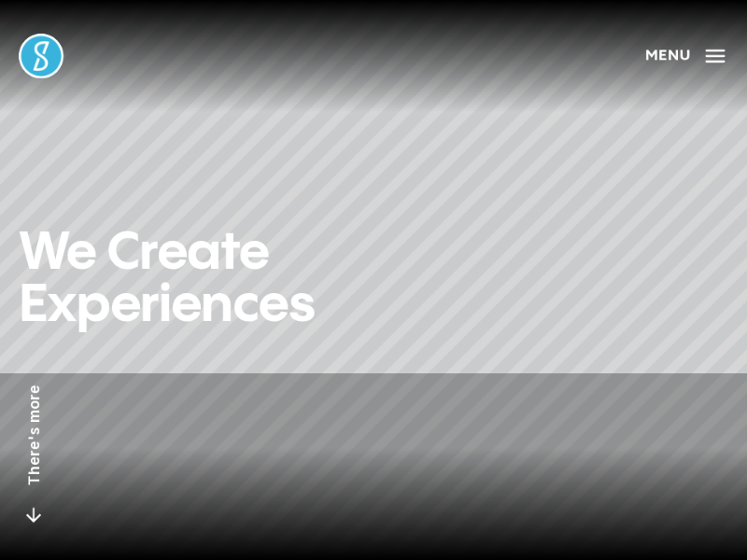 The image size is (747, 560). Describe the element at coordinates (374, 306) in the screenshot. I see `h1: Experiences` at that location.